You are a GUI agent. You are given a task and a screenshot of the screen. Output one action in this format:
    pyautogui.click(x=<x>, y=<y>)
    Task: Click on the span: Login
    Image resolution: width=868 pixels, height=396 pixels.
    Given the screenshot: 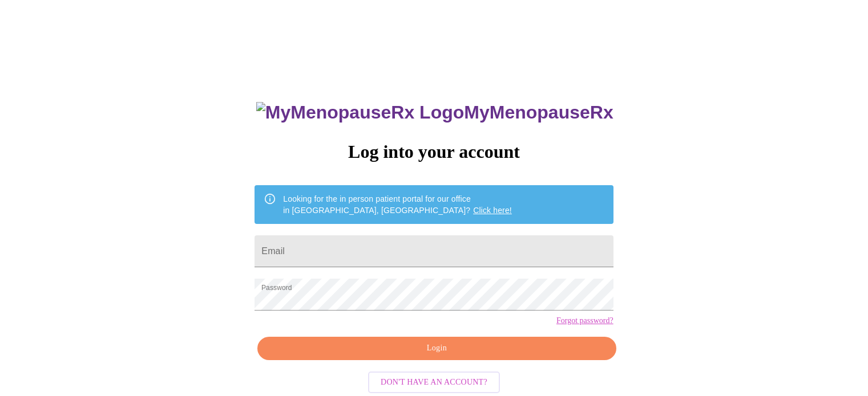 What is the action you would take?
    pyautogui.click(x=437, y=348)
    